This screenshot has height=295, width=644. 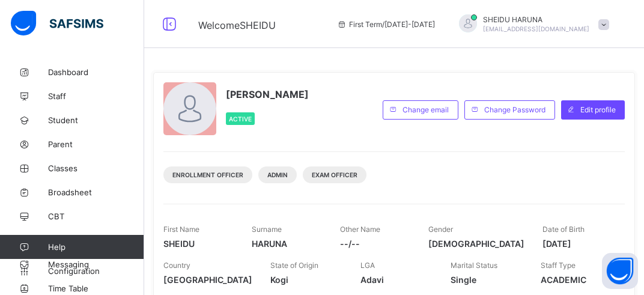 What do you see at coordinates (96, 289) in the screenshot?
I see `span: Time Table` at bounding box center [96, 289].